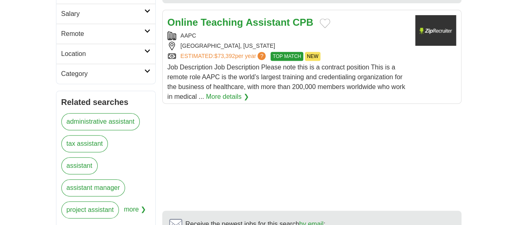 The height and width of the screenshot is (225, 517). I want to click on a: More details ❯, so click(227, 97).